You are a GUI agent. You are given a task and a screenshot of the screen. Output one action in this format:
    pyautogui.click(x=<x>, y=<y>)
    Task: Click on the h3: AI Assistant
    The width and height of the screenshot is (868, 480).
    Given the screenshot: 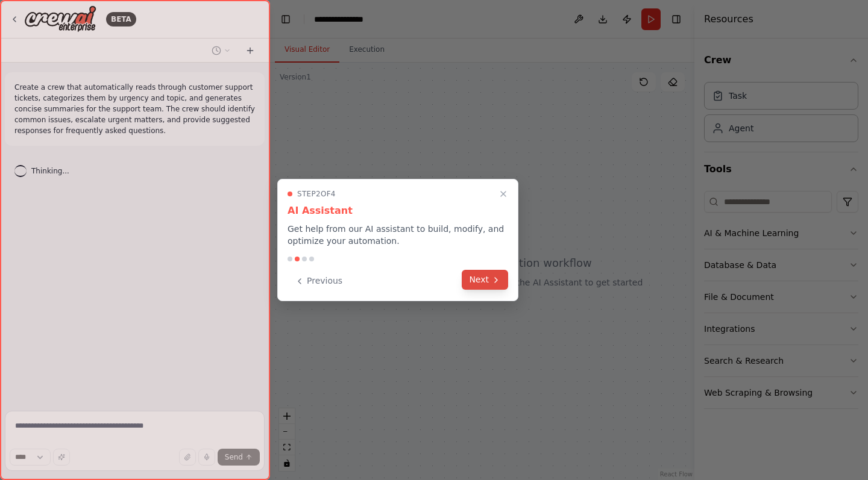 What is the action you would take?
    pyautogui.click(x=398, y=211)
    